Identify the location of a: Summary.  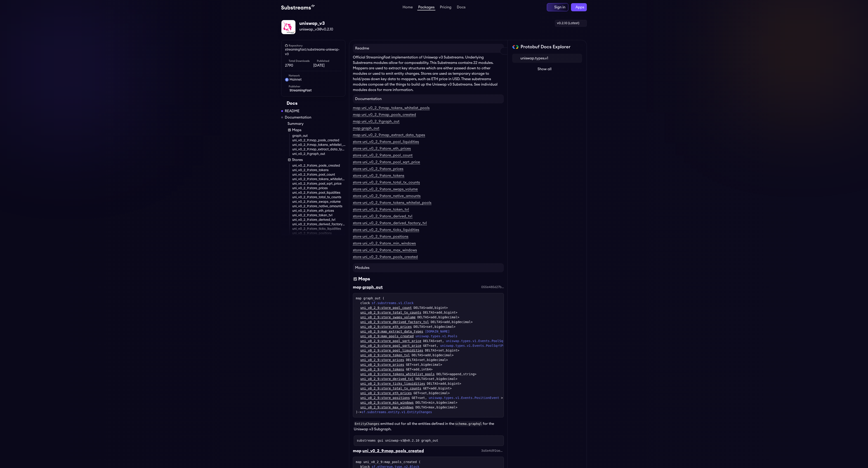
(317, 124).